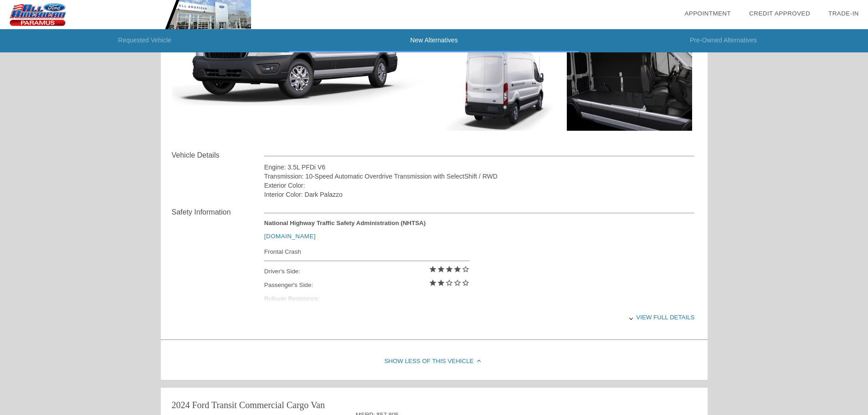 The image size is (868, 415). What do you see at coordinates (345, 223) in the screenshot?
I see `strong: National Highway Traffic Safety Administration (NHTSA)` at bounding box center [345, 223].